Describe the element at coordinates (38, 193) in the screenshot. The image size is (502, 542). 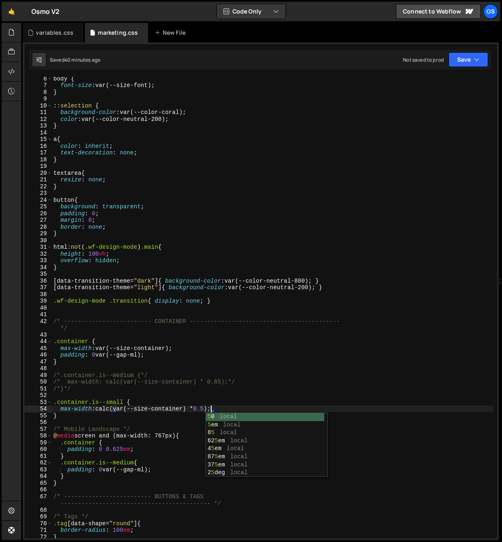
I see `div: 23` at that location.